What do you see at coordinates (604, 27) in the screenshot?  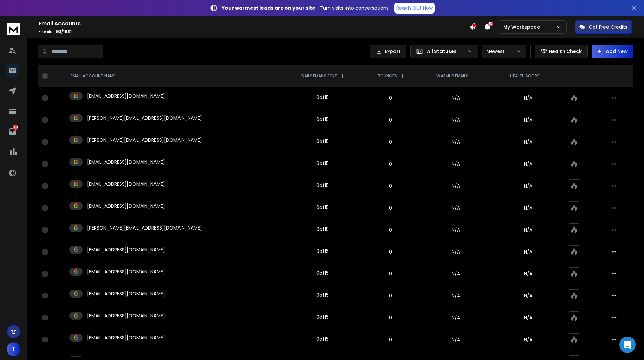 I see `button: Get Free Credits` at bounding box center [604, 27].